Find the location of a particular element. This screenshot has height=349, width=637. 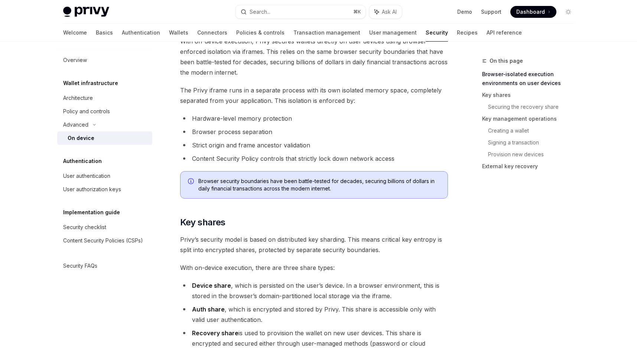

span: Ask AI is located at coordinates (390, 12).